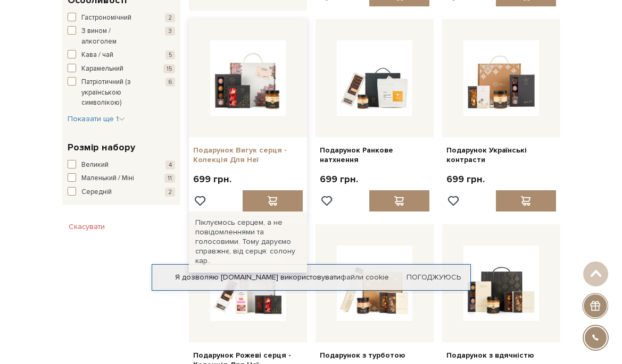  I want to click on button: Середній 2, so click(121, 192).